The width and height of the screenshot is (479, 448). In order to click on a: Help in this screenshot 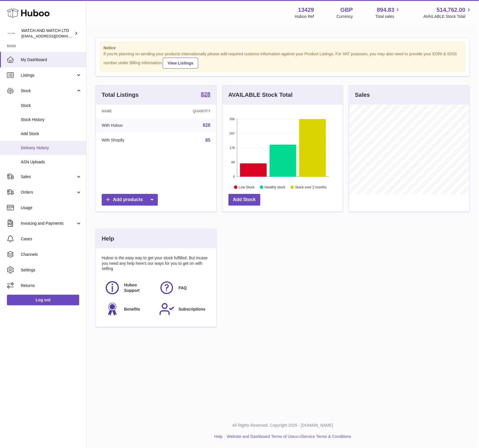, I will do `click(218, 437)`.